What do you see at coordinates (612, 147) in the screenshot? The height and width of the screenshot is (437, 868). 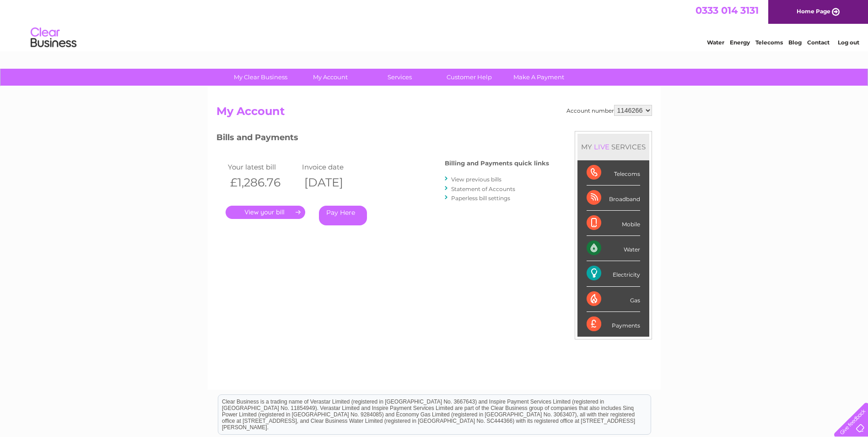 I see `div: MY SERVICES` at bounding box center [612, 147].